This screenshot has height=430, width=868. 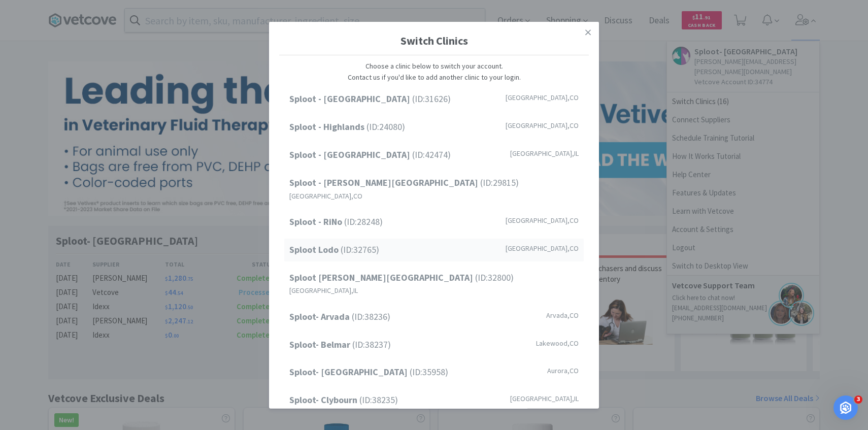 What do you see at coordinates (370, 155) in the screenshot?
I see `span: (ID: 42474 )` at bounding box center [370, 155].